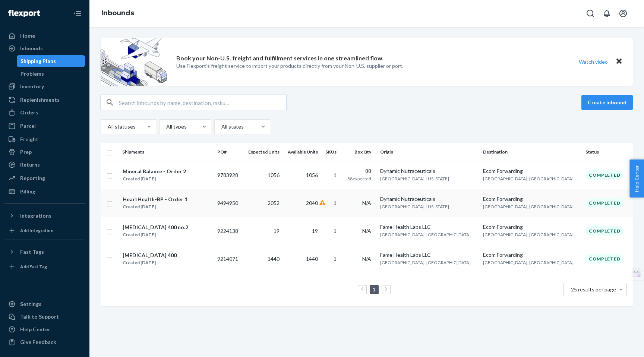  Describe the element at coordinates (45, 113) in the screenshot. I see `a: Orders` at that location.